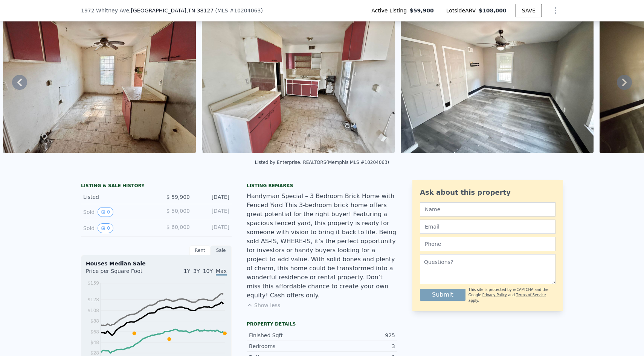 The height and width of the screenshot is (356, 644). Describe the element at coordinates (529, 11) in the screenshot. I see `button: SAVE` at that location.